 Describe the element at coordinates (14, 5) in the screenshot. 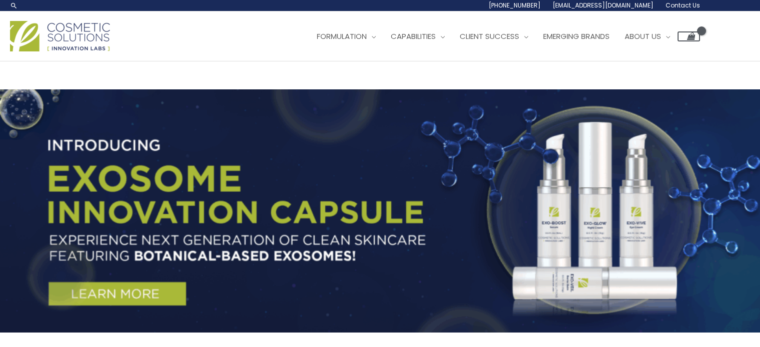

I see `a: Search icon link` at that location.